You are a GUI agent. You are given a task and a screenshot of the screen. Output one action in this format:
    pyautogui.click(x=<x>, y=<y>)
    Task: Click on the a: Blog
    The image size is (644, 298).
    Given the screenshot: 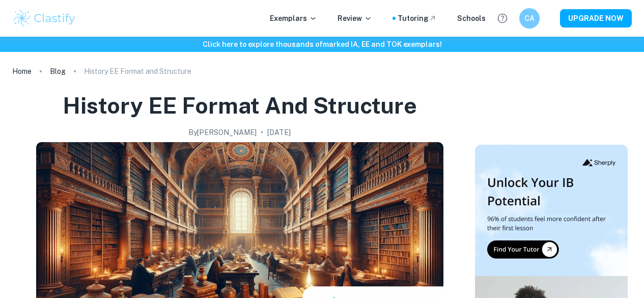 What is the action you would take?
    pyautogui.click(x=57, y=71)
    